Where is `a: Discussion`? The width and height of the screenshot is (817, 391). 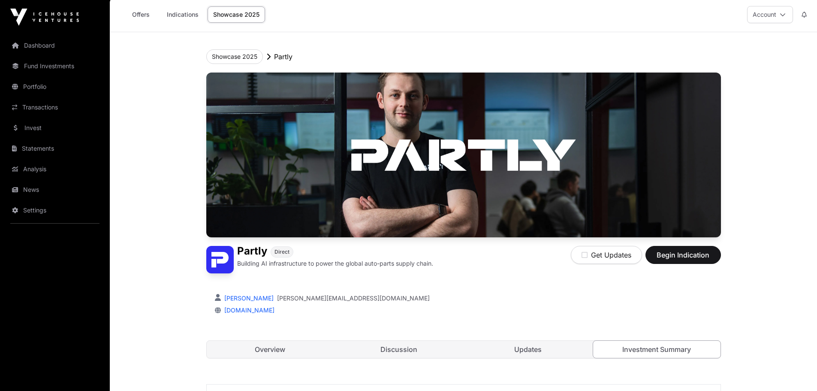
a: Discussion is located at coordinates (399, 349).